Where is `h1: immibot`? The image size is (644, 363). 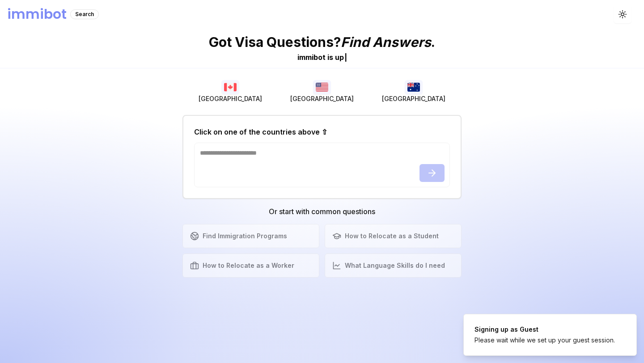 h1: immibot is located at coordinates (36, 15).